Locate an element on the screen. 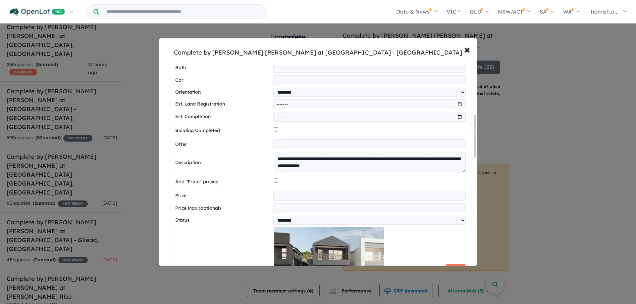 Image resolution: width=636 pixels, height=304 pixels. label: Price is located at coordinates (223, 196).